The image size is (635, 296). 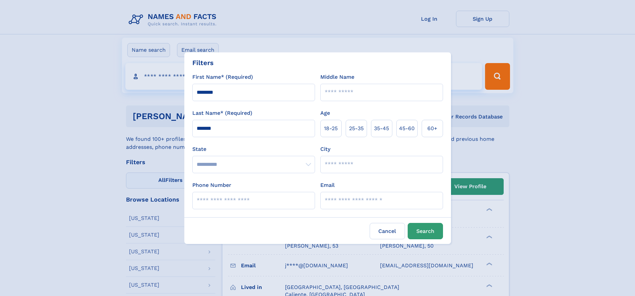 What do you see at coordinates (387, 231) in the screenshot?
I see `label: Cancel` at bounding box center [387, 231].